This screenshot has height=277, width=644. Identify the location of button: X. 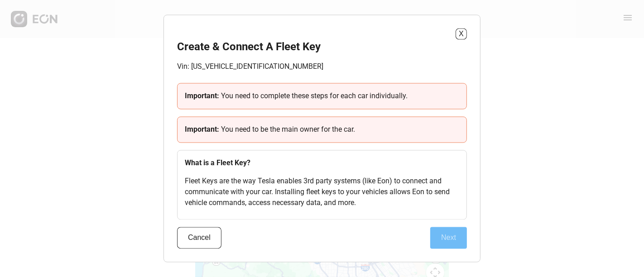
(461, 34).